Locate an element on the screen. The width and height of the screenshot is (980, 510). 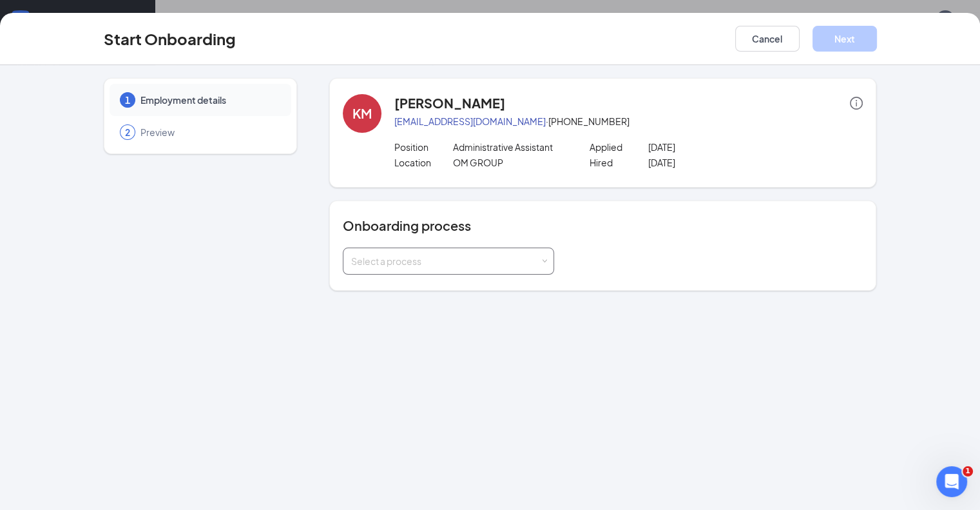
h4: Onboarding process is located at coordinates (603, 225).